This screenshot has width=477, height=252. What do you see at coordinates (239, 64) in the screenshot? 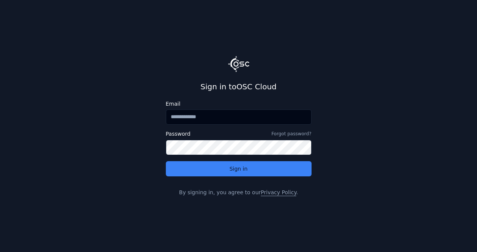
I see `img: Logo` at bounding box center [239, 64].